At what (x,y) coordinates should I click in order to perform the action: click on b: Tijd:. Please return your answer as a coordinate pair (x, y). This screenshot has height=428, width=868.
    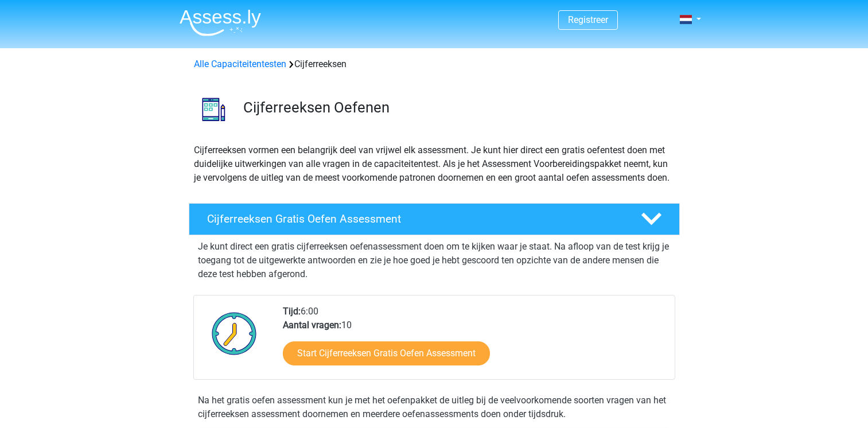
    Looking at the image, I should click on (292, 311).